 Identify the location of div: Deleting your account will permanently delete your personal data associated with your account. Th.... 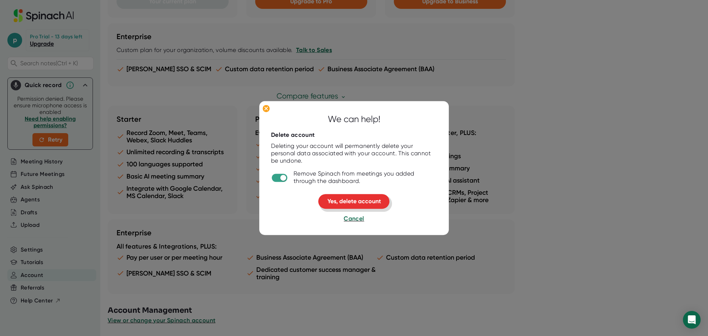
(354, 154).